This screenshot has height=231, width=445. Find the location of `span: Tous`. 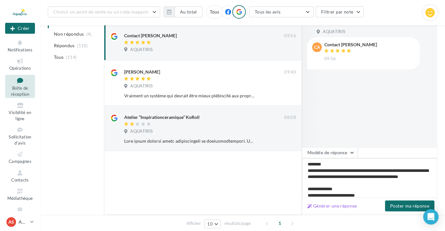

span: Tous is located at coordinates (59, 57).